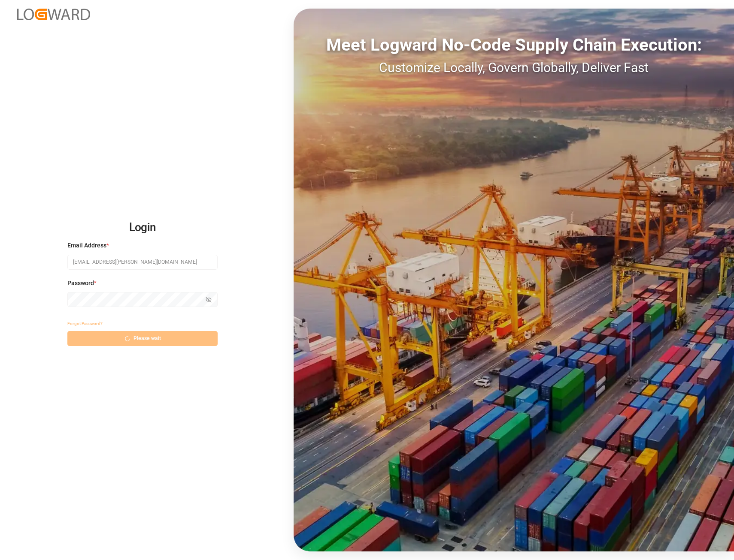 The height and width of the screenshot is (560, 734). I want to click on span: Email Address, so click(86, 246).